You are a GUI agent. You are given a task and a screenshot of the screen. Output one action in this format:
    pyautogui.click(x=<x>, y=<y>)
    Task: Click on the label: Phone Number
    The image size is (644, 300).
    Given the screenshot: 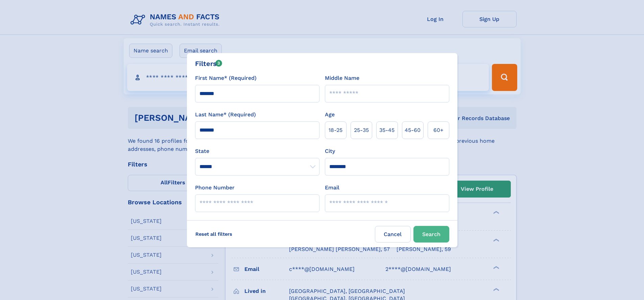 What is the action you would take?
    pyautogui.click(x=215, y=188)
    